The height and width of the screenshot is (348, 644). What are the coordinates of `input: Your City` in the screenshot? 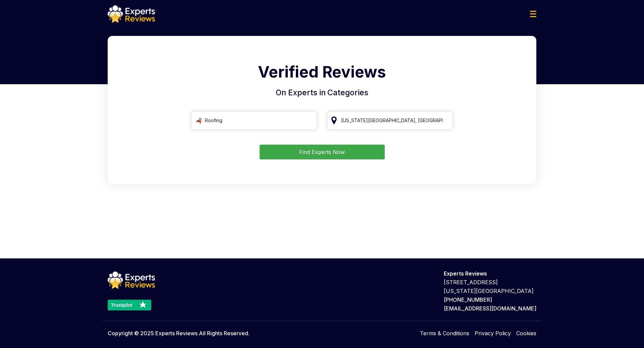 It's located at (390, 120).